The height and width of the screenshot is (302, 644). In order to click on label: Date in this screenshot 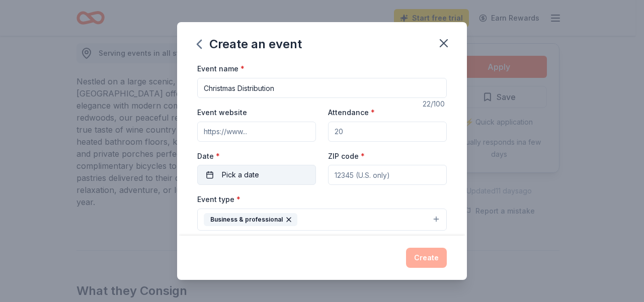, I will do `click(257, 156)`.